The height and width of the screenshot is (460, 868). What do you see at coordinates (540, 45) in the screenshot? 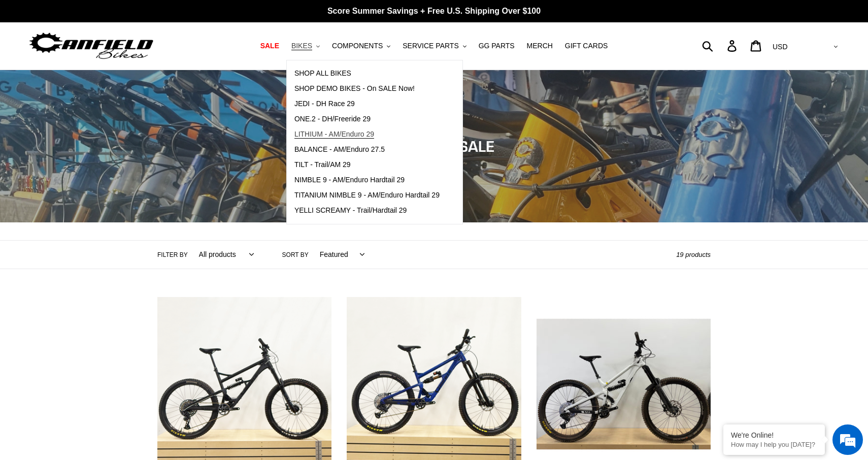
I see `span: MERCH` at bounding box center [540, 45].